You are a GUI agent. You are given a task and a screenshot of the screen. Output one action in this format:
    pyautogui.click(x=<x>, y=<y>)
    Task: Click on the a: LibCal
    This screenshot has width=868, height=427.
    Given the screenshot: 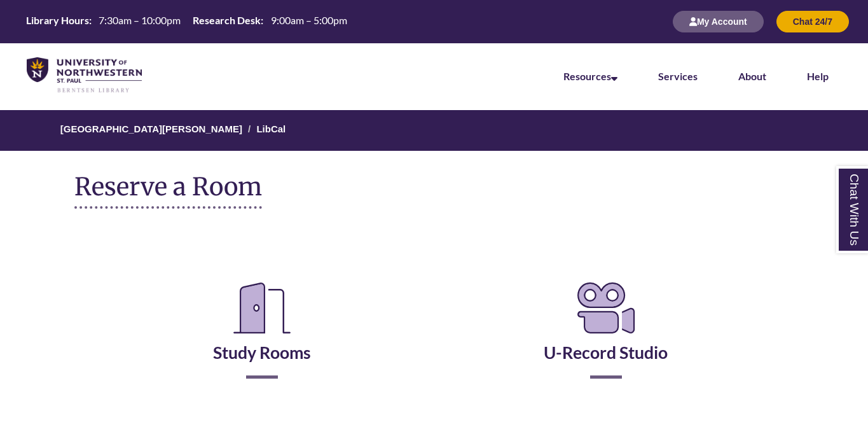 What is the action you would take?
    pyautogui.click(x=271, y=128)
    